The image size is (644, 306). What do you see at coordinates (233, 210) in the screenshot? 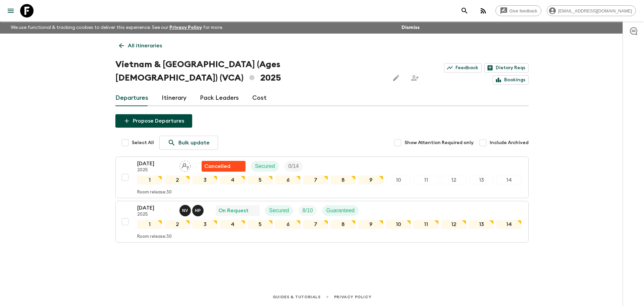
I see `p: On Request` at bounding box center [233, 210].